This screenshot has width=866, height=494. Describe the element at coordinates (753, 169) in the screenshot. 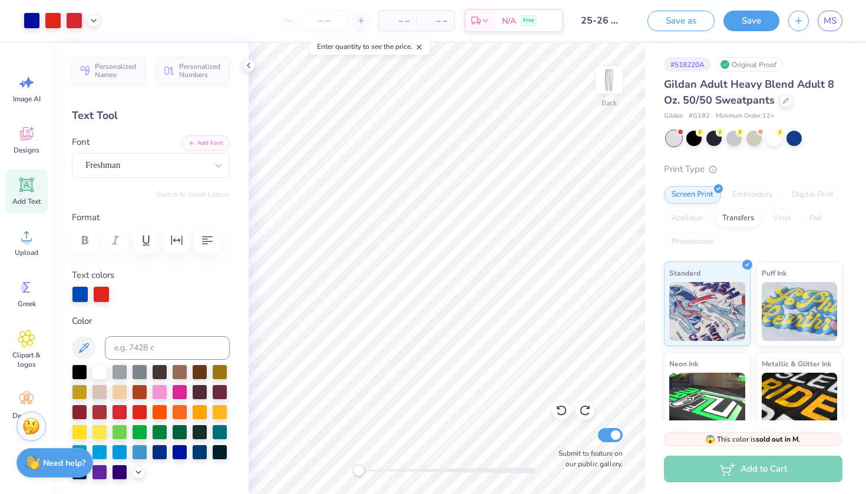

I see `div: Print Type` at that location.